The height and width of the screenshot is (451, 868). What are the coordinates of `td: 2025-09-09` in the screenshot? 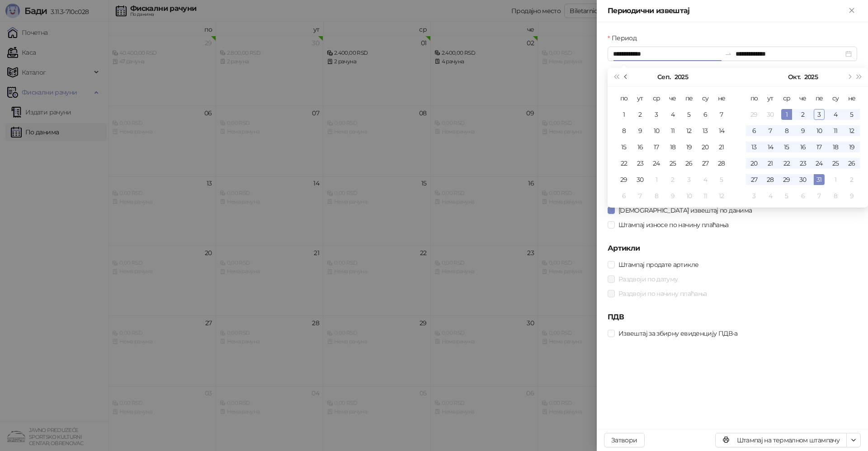 It's located at (640, 131).